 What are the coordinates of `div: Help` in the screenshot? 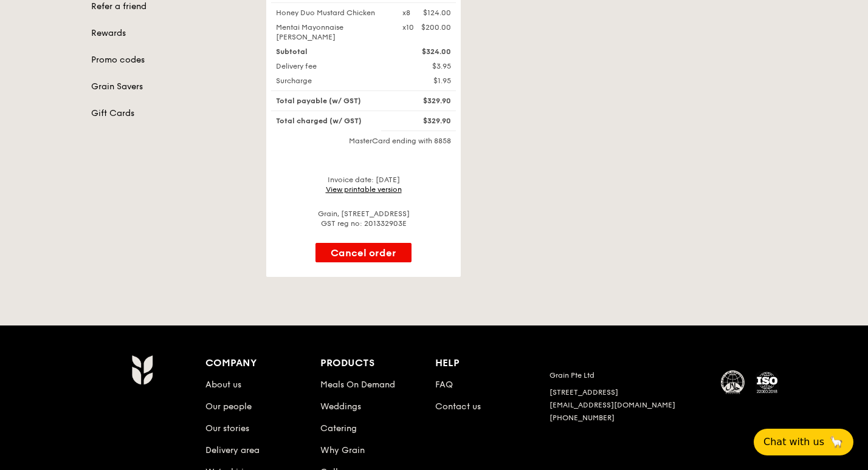 It's located at (492, 364).